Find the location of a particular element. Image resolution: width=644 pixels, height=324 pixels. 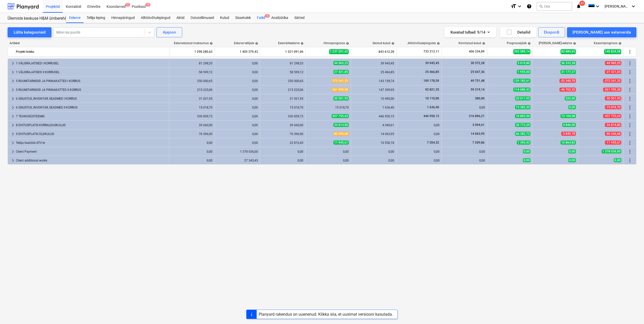

div: 5 RUUMITARINDID JA PINNAKATTED I KORRUS is located at coordinates (91, 81).